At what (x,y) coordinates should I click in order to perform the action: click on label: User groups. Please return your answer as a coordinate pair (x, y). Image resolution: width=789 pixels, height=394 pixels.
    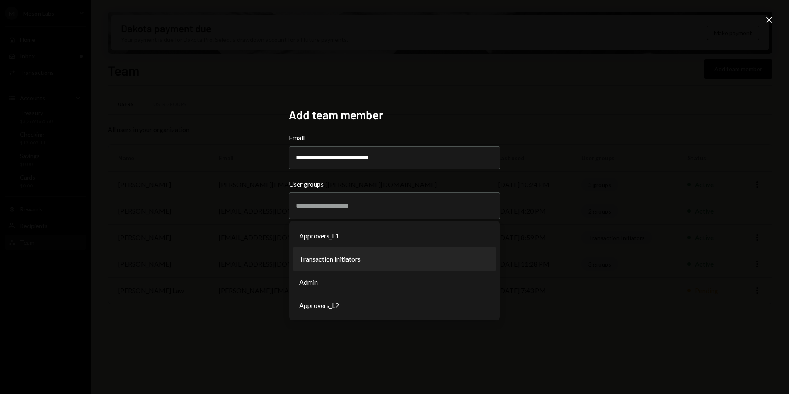
    Looking at the image, I should click on (394, 184).